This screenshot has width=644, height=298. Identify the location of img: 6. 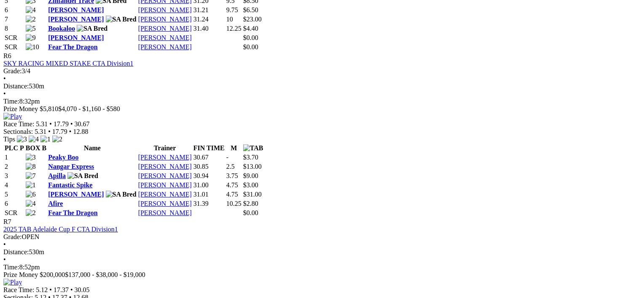
(31, 194).